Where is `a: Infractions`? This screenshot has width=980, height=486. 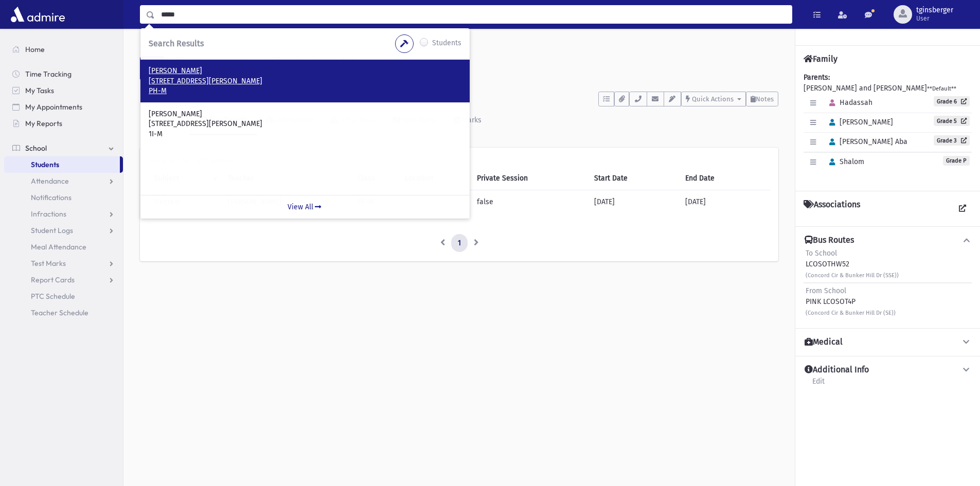 a: Infractions is located at coordinates (64, 214).